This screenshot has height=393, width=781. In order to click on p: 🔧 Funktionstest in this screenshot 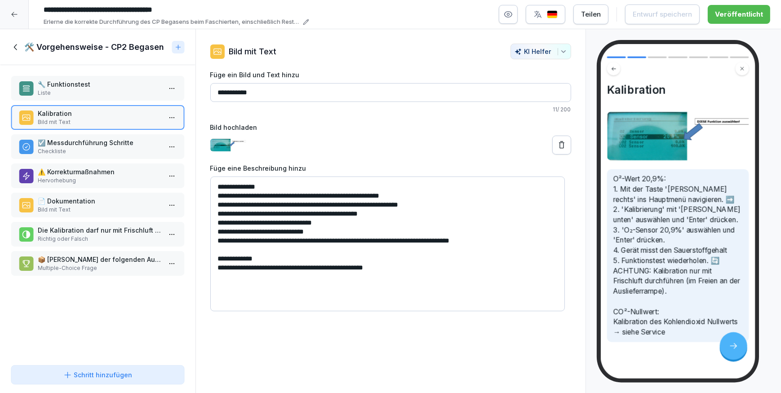, I will do `click(99, 84)`.